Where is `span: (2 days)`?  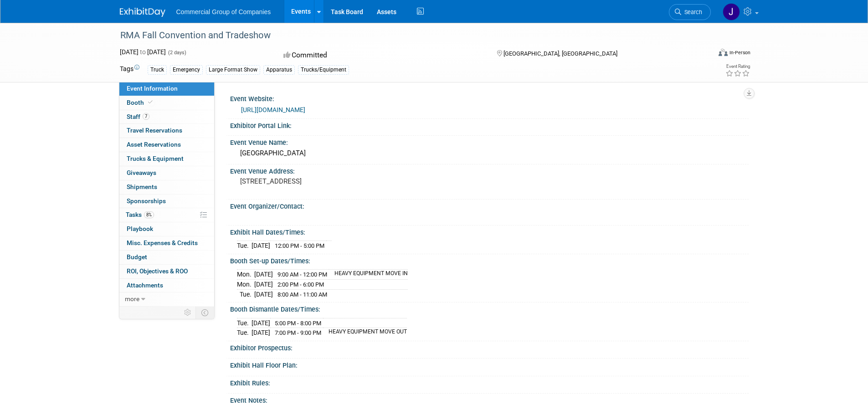 span: (2 days) is located at coordinates (177, 52).